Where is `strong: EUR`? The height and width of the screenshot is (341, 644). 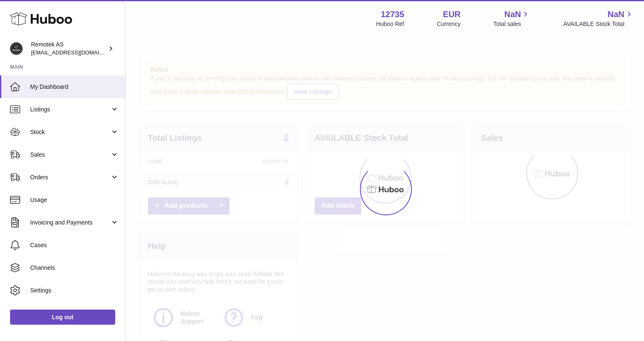 strong: EUR is located at coordinates (452, 15).